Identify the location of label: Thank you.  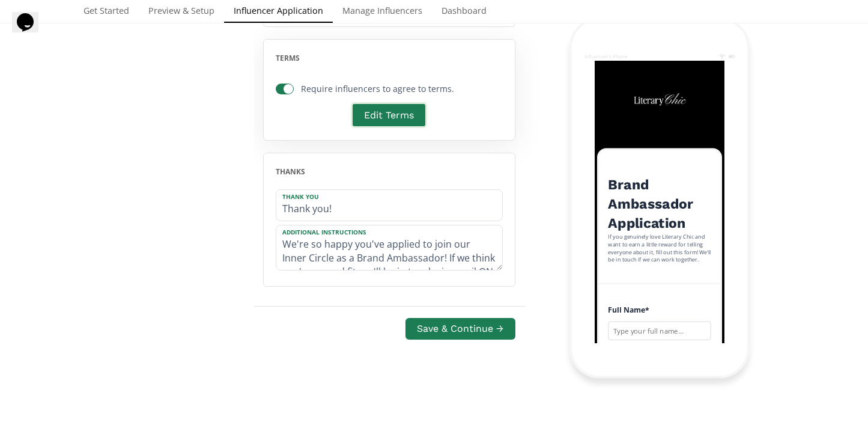
(384, 195).